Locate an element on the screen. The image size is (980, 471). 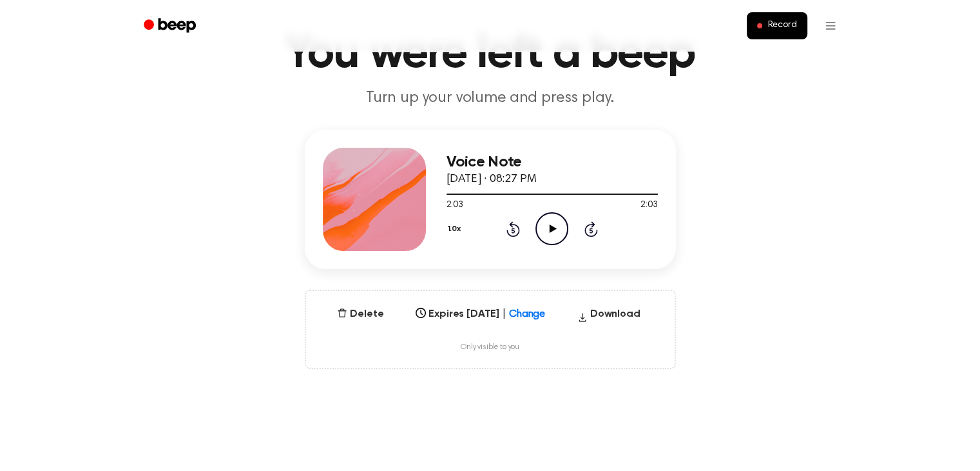
span: Only visible to you is located at coordinates (490, 347).